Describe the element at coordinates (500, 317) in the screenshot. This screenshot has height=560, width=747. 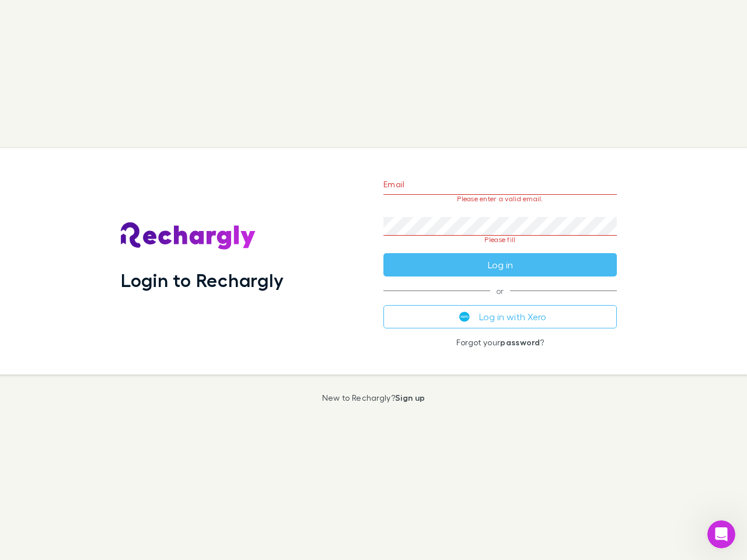
I see `button: Log in with Xero` at that location.